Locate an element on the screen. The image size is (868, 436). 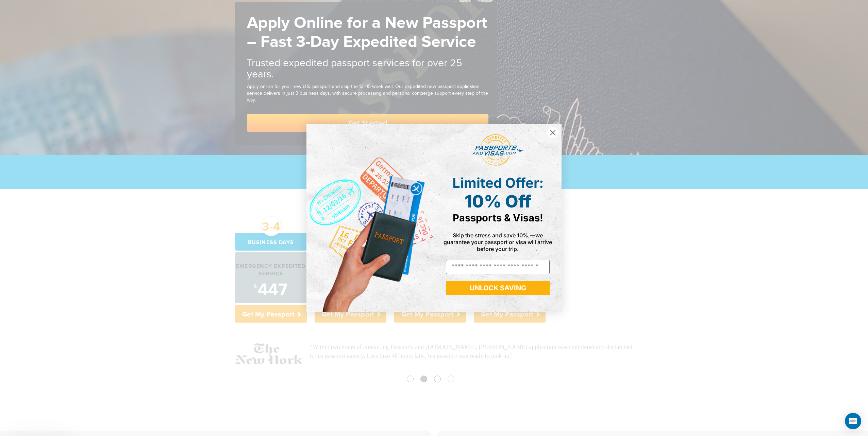
img: passports and visas is located at coordinates (498, 150).